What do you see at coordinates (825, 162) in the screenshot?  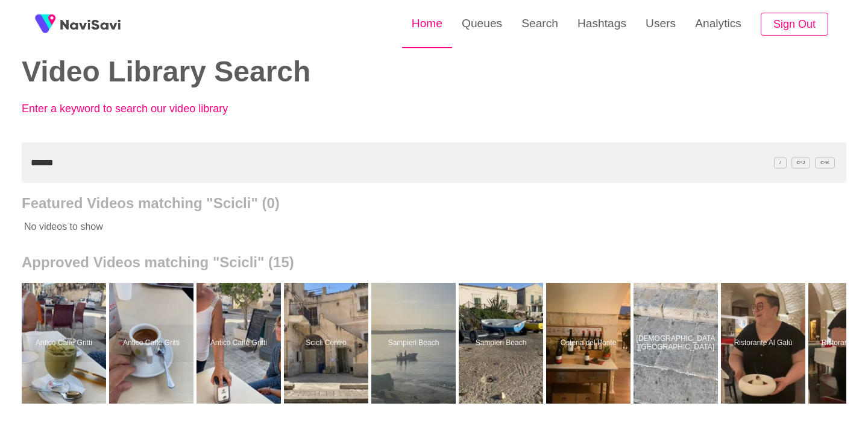 I see `span: C^K` at bounding box center [825, 162].